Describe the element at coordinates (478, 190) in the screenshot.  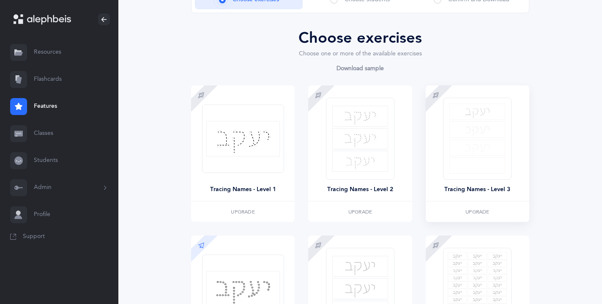
I see `div: Tracing Names - Level 3` at that location.